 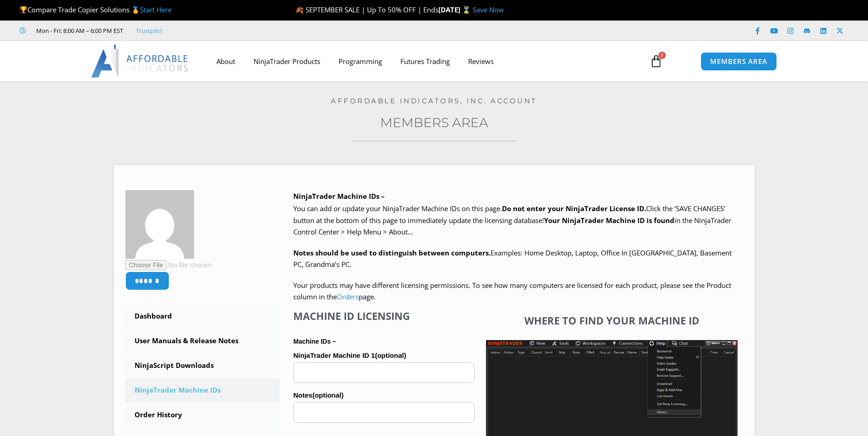 What do you see at coordinates (384, 356) in the screenshot?
I see `label: NinjaTrader Machine ID 1` at bounding box center [384, 356].